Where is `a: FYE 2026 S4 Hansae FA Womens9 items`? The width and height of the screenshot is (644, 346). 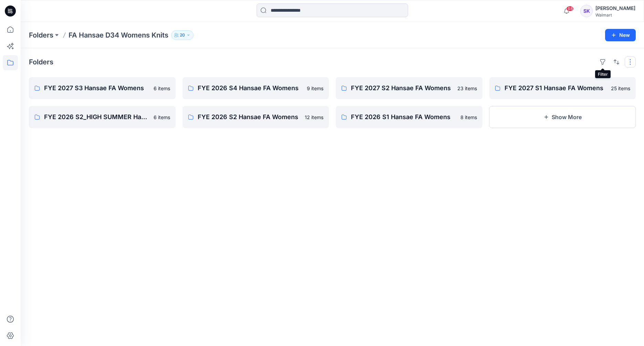 a: FYE 2026 S4 Hansae FA Womens9 items is located at coordinates (256, 88).